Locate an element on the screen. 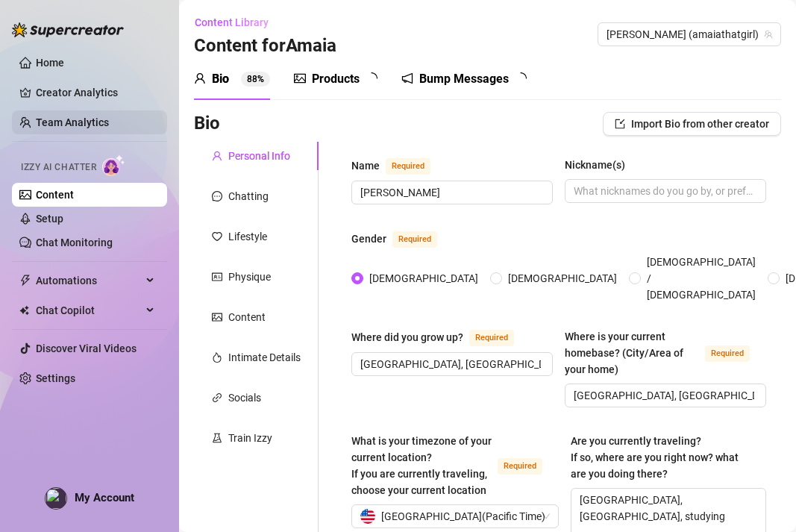 The width and height of the screenshot is (796, 532). div: Bump Messages is located at coordinates (464, 79).